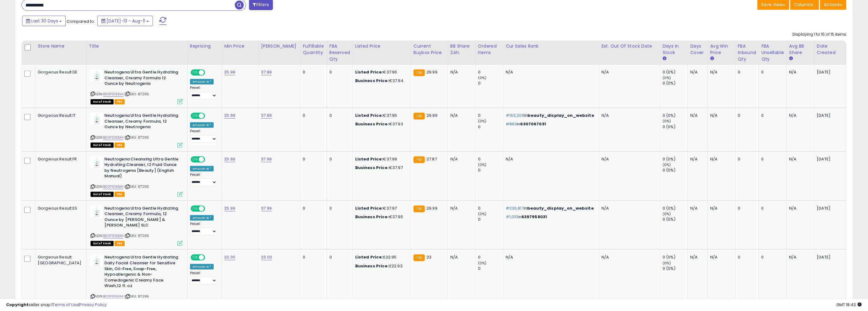  Describe the element at coordinates (372, 167) in the screenshot. I see `b: Business Price:` at that location.